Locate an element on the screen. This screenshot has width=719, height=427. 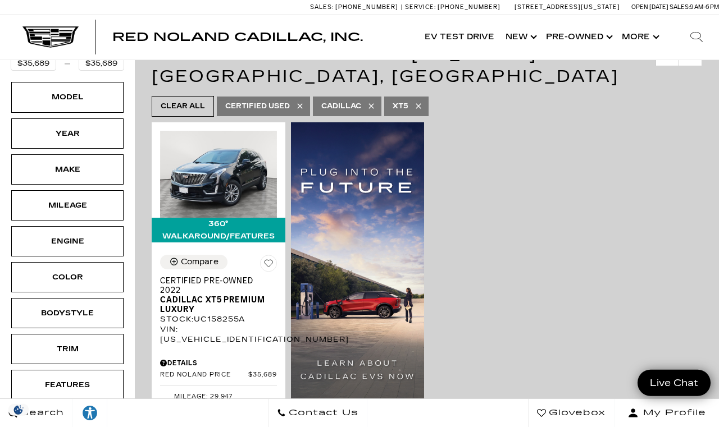
div: Make is located at coordinates (67, 170).